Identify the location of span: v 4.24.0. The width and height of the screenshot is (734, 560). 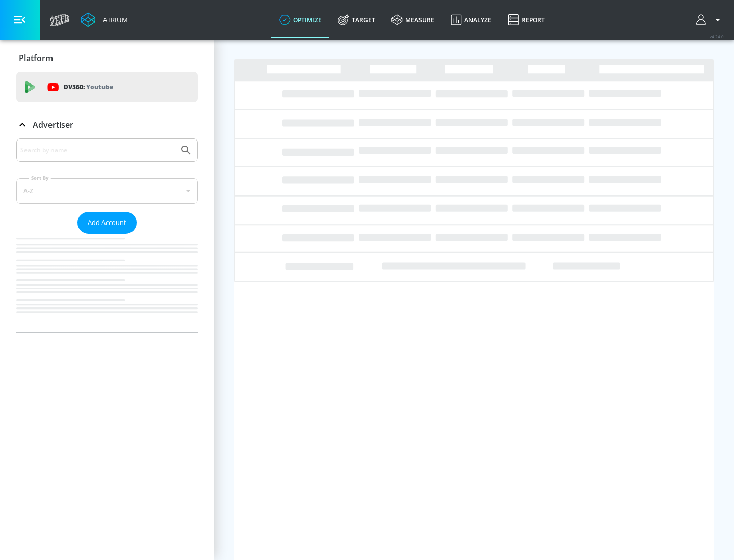
(716, 36).